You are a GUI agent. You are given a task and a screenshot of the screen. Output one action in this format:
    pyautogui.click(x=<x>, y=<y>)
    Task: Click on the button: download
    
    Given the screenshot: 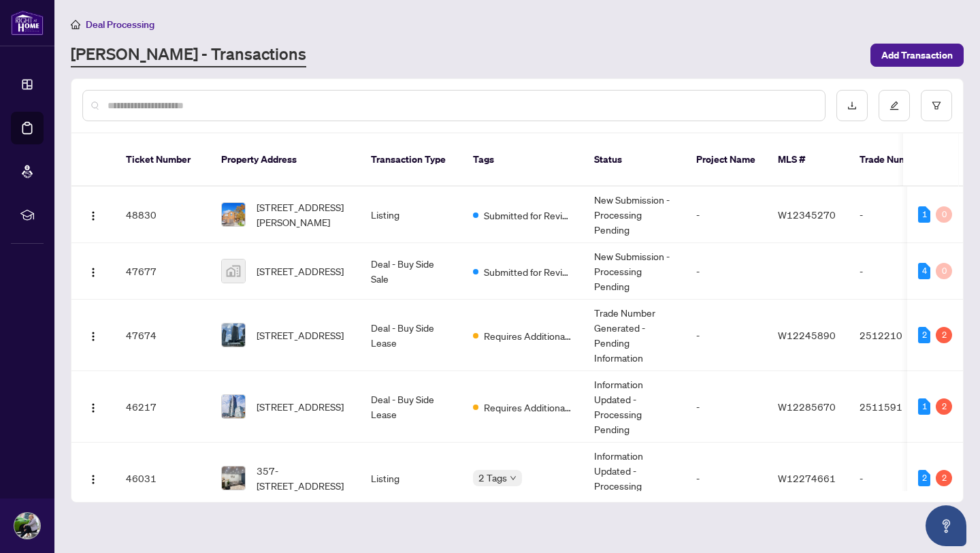 What is the action you would take?
    pyautogui.click(x=852, y=106)
    